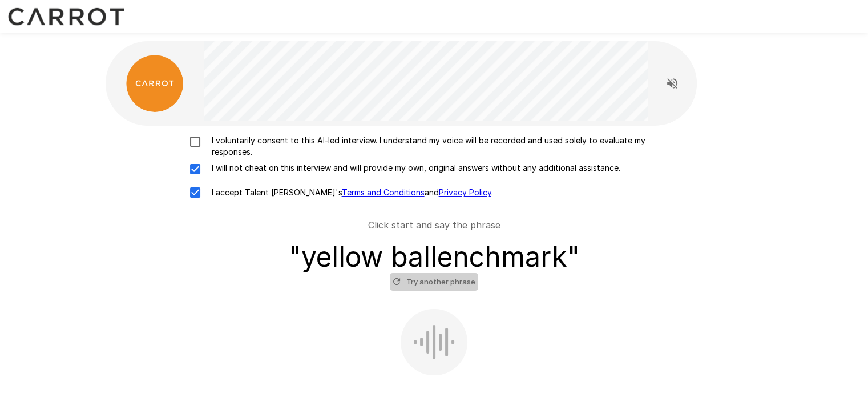 The image size is (868, 397). What do you see at coordinates (446, 146) in the screenshot?
I see `p: I voluntarily consent to this AI-led interview. I understand my voice will be recorded and used s...` at bounding box center [446, 146].